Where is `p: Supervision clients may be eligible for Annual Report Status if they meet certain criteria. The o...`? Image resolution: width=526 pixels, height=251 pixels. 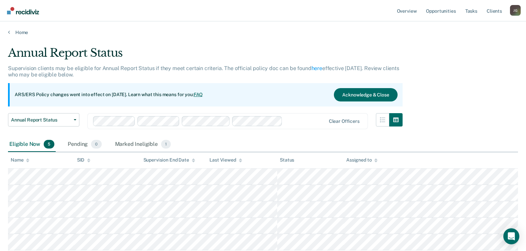
p: Supervision clients may be eligible for Annual Report Status if they meet certain criteria. The o... is located at coordinates (203, 71).